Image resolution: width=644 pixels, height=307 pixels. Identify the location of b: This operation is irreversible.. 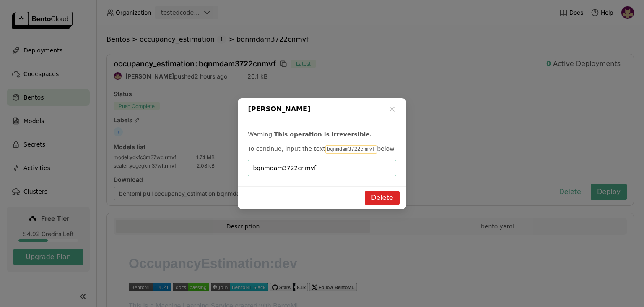
(323, 135).